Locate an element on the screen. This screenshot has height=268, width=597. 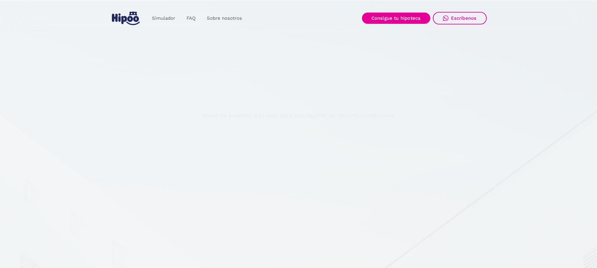
a: Escríbenos is located at coordinates (460, 18).